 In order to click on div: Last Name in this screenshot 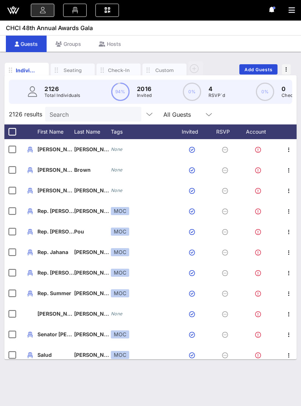, I will do `click(92, 132)`.